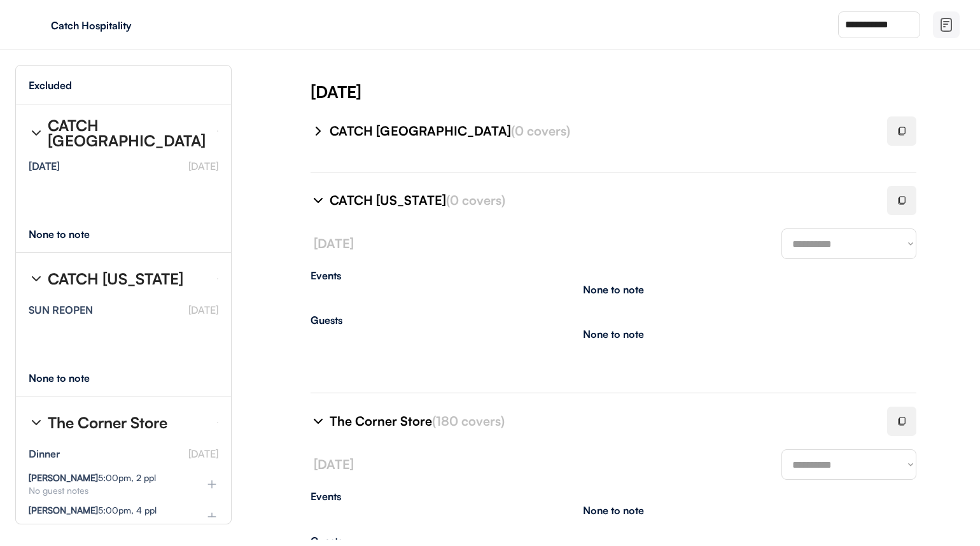  Describe the element at coordinates (131, 25) in the screenshot. I see `div: Catch Hospitality` at that location.